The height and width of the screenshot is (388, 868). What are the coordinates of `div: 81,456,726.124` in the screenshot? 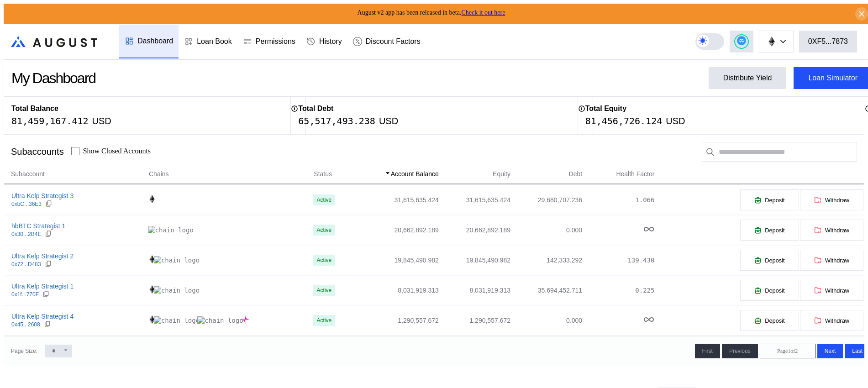 It's located at (623, 121).